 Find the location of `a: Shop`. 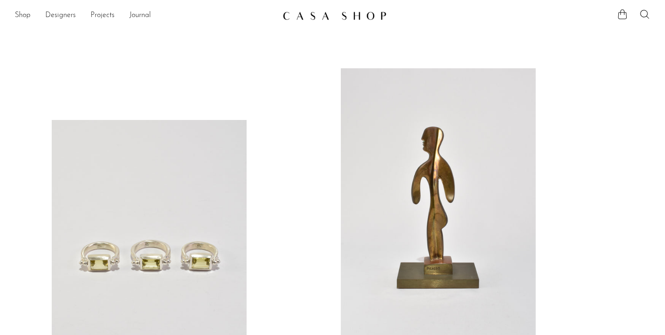

a: Shop is located at coordinates (23, 16).